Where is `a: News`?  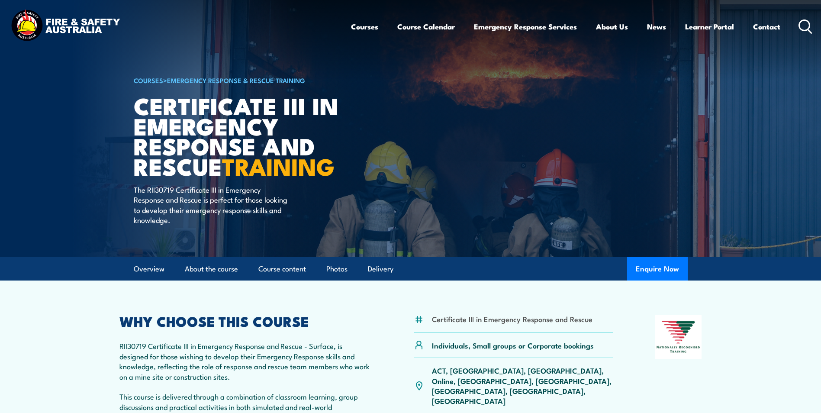 a: News is located at coordinates (657, 26).